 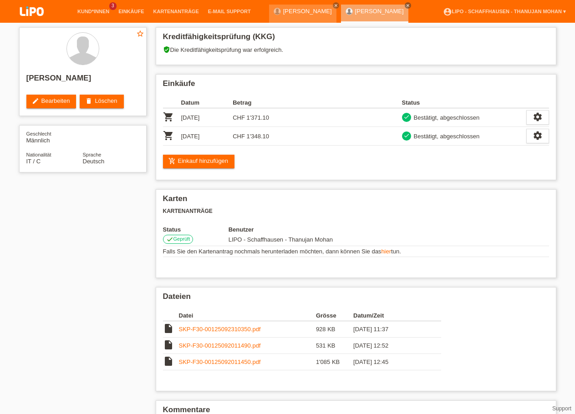 What do you see at coordinates (356, 201) in the screenshot?
I see `h2: Karten` at bounding box center [356, 201].